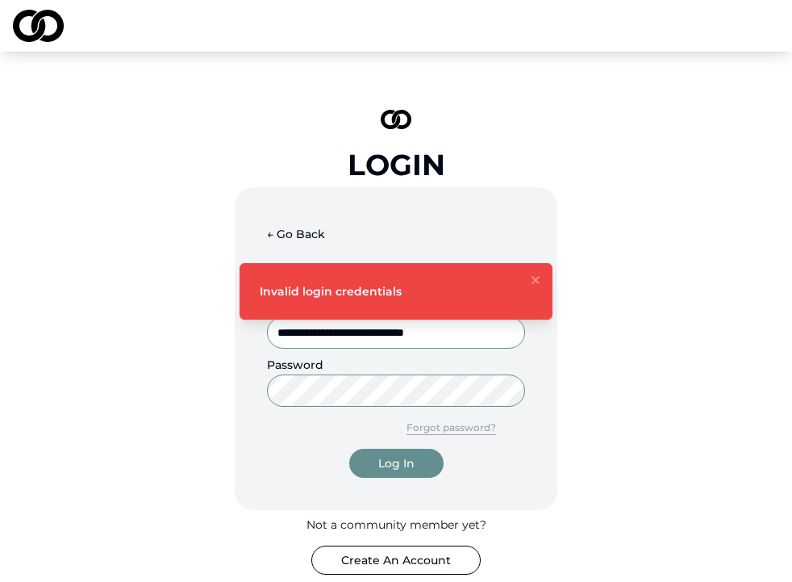 The height and width of the screenshot is (582, 792). I want to click on button: Create An Account, so click(396, 560).